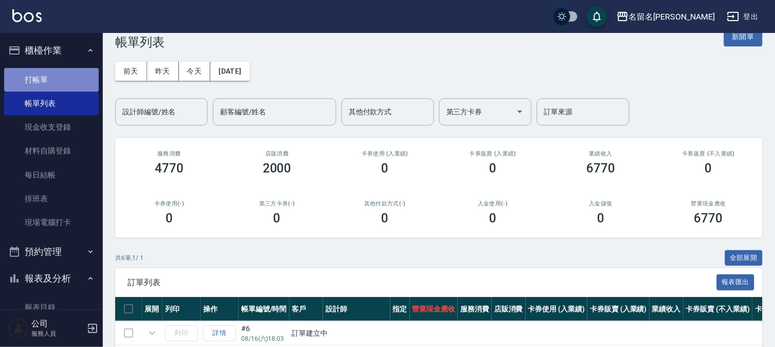 This screenshot has width=775, height=347. Describe the element at coordinates (51, 278) in the screenshot. I see `button: 報表及分析` at that location.